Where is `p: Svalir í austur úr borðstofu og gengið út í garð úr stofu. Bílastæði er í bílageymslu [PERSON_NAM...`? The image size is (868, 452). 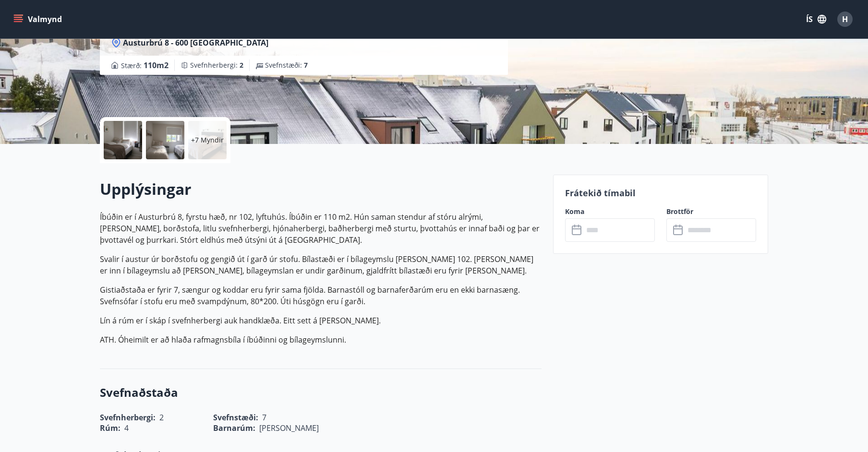
p: Svalir í austur úr borðstofu og gengið út í garð úr stofu. Bílastæði er í bílageymslu [PERSON_NAM... is located at coordinates (321, 265).